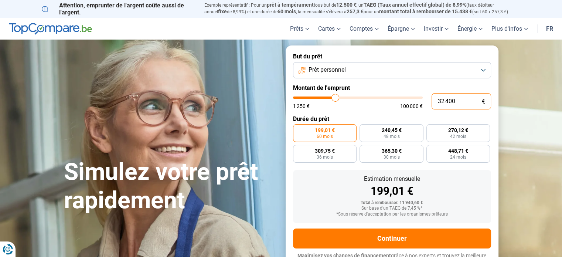 This screenshot has width=562, height=257. I want to click on div: 199,01 €, so click(392, 191).